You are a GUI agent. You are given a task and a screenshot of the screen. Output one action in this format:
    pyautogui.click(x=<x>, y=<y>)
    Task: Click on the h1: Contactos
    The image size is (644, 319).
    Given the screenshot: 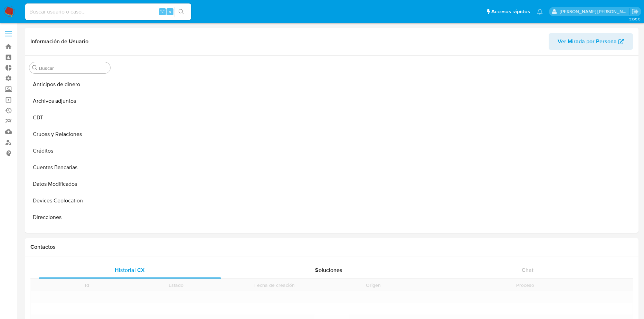 What is the action you would take?
    pyautogui.click(x=332, y=247)
    